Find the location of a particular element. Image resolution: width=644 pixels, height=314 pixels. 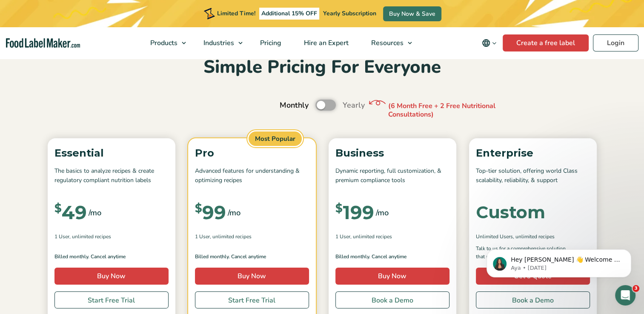

div: message notification from Aya, 3d ago. Hey Tasia 👋 Welcome to Food Label Maker🙌 Take a look aroun... is located at coordinates (85, 32).